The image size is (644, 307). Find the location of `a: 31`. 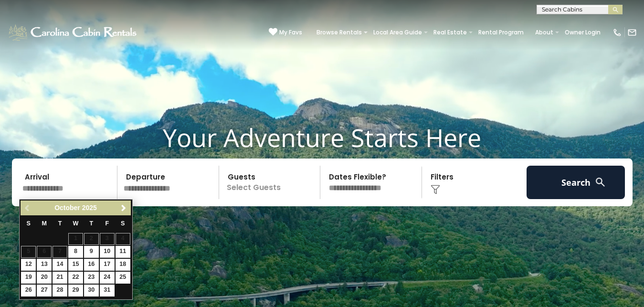

a: 31 is located at coordinates (107, 291).